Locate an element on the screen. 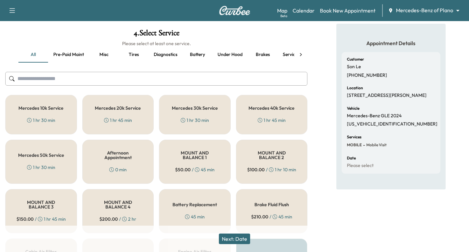  button: Diagnostics is located at coordinates (166, 55).